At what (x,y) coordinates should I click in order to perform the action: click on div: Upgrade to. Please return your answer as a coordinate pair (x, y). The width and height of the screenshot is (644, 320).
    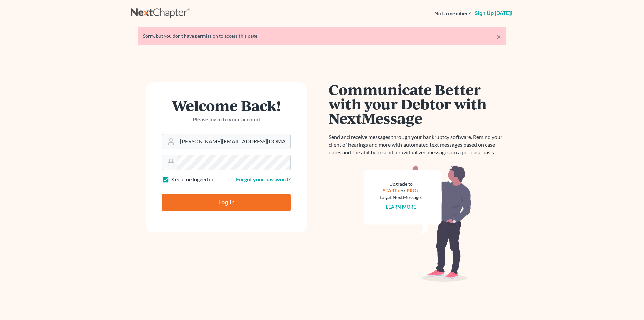
    Looking at the image, I should click on (400, 184).